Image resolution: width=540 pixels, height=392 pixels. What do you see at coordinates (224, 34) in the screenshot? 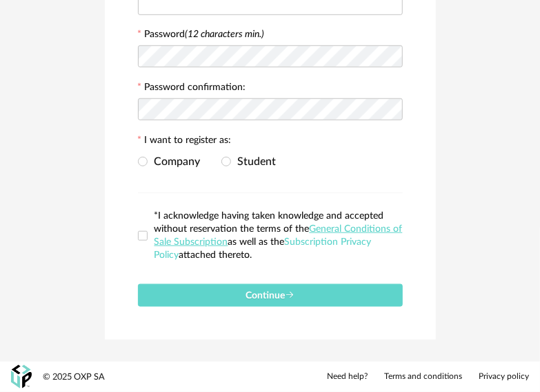
I see `i: (12 characters min.)` at bounding box center [224, 34].